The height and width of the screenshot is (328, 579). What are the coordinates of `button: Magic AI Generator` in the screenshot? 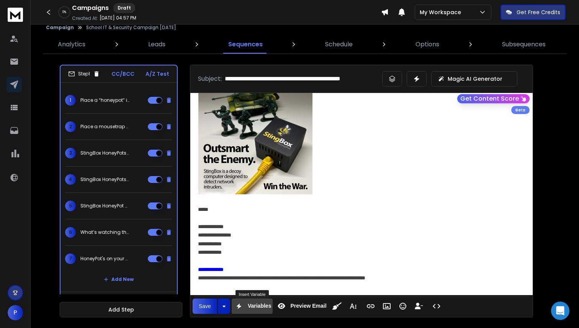 It's located at (474, 79).